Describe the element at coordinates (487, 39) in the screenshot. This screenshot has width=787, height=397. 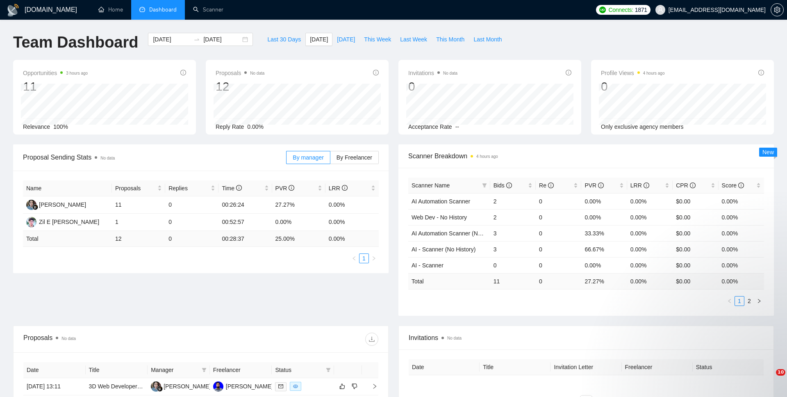
I see `span: Last Month` at that location.